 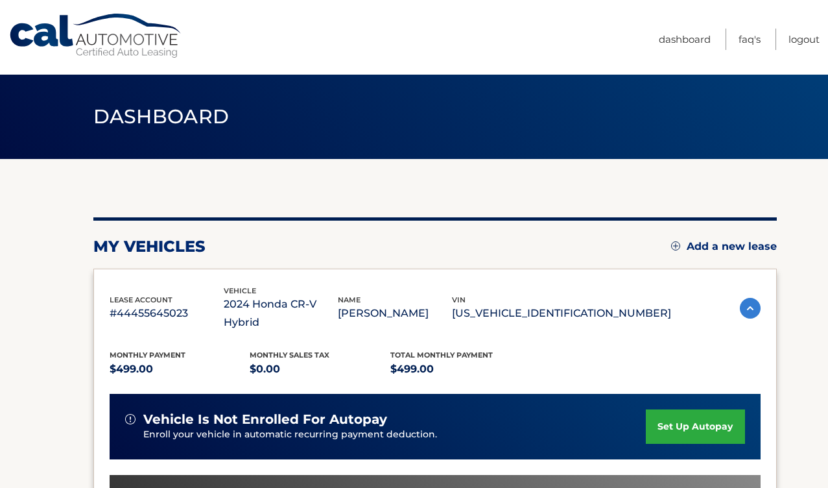 I want to click on span: vehicle is not enrolled for autopay, so click(x=265, y=419).